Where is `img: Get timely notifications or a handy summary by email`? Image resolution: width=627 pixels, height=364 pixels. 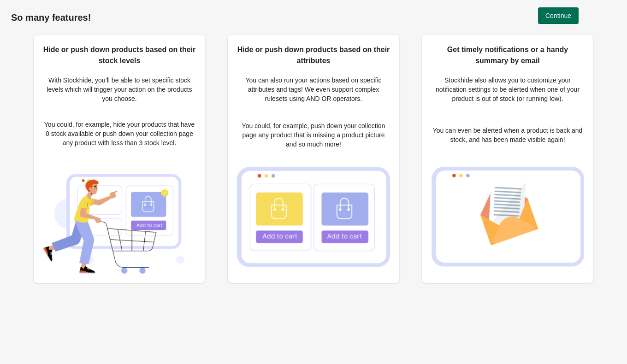 img: Get timely notifications or a handy summary by email is located at coordinates (508, 216).